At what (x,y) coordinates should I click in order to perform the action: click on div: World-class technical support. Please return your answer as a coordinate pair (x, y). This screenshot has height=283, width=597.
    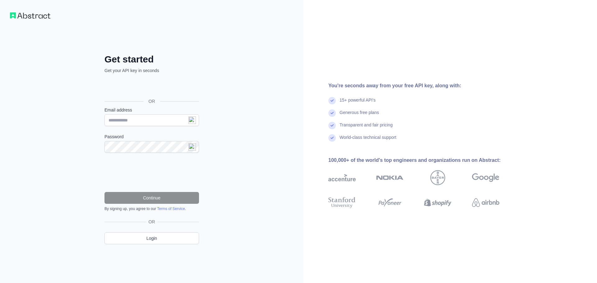
    Looking at the image, I should click on (368, 141).